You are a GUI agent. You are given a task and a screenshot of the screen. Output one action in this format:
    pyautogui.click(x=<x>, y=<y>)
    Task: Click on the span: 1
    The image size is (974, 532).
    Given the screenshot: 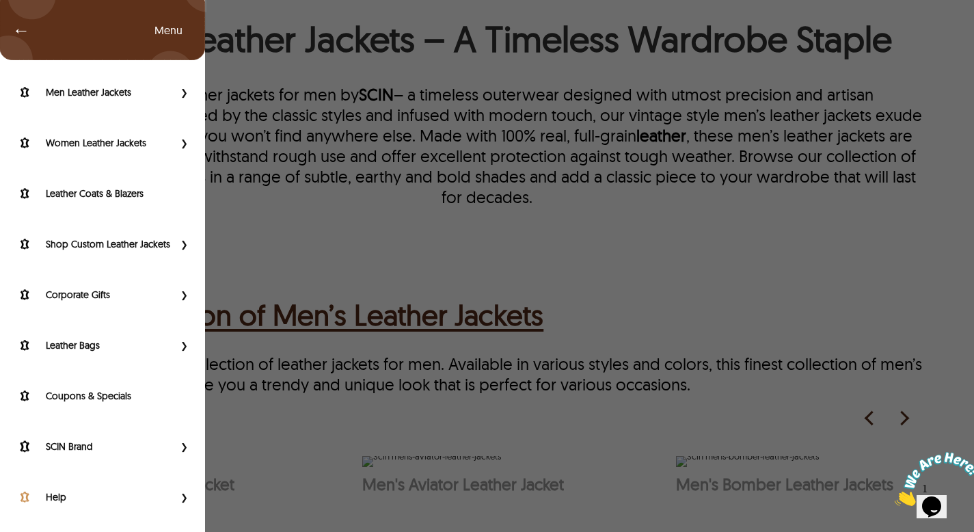 What is the action you would take?
    pyautogui.click(x=8, y=11)
    